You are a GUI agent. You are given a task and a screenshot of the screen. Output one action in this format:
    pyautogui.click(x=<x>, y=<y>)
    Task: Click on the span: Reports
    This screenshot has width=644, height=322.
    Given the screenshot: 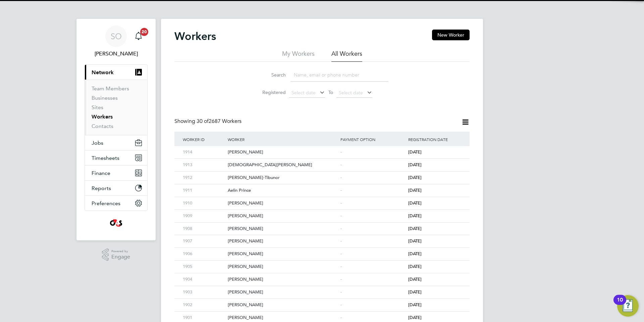 What is the action you would take?
    pyautogui.click(x=101, y=188)
    